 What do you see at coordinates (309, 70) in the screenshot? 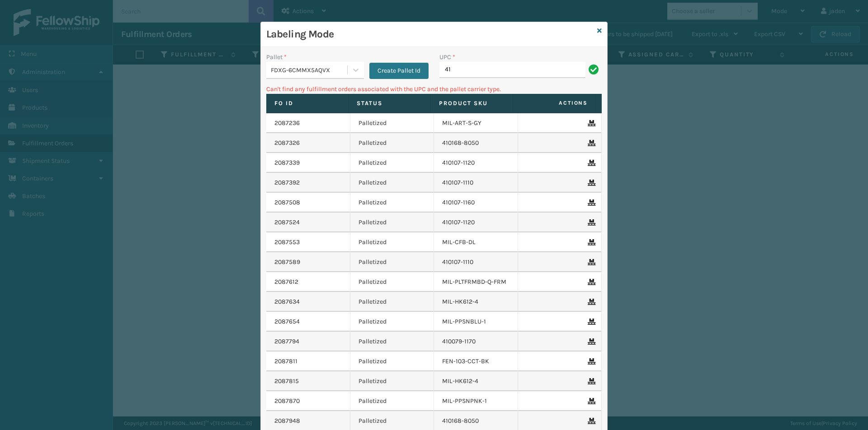
I see `div: FDXG-6CMMX5AQVX` at bounding box center [309, 70].